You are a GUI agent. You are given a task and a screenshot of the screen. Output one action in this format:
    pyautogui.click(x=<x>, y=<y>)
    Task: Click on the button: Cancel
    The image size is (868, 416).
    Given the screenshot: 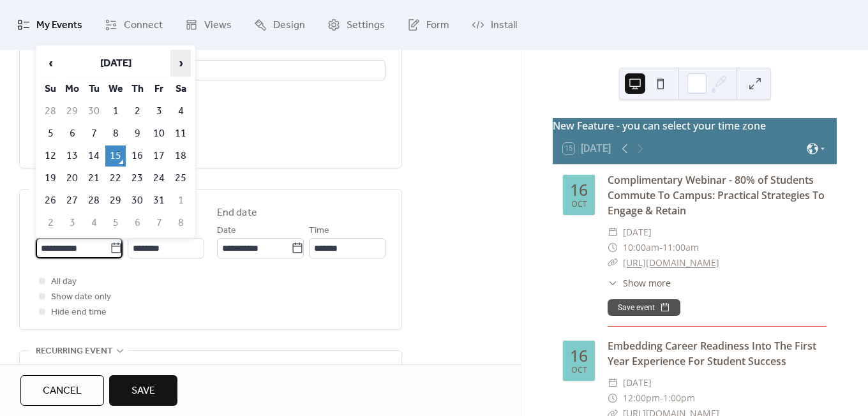 What is the action you would take?
    pyautogui.click(x=62, y=390)
    